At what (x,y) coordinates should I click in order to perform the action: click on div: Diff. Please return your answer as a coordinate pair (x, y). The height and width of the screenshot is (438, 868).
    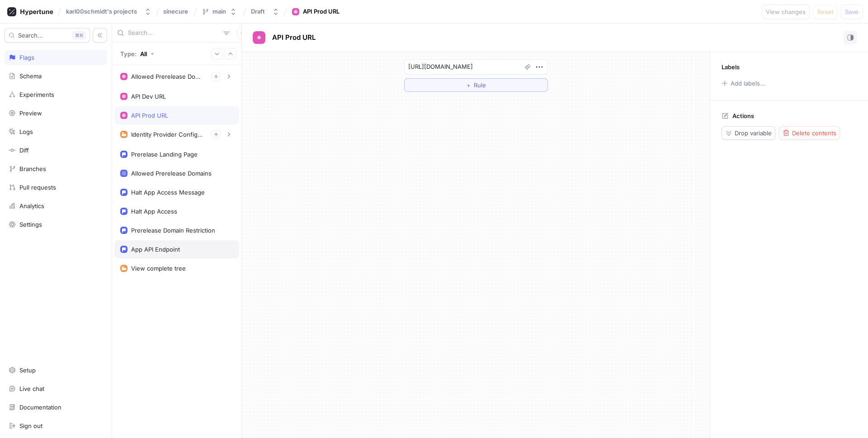
    Looking at the image, I should click on (24, 150).